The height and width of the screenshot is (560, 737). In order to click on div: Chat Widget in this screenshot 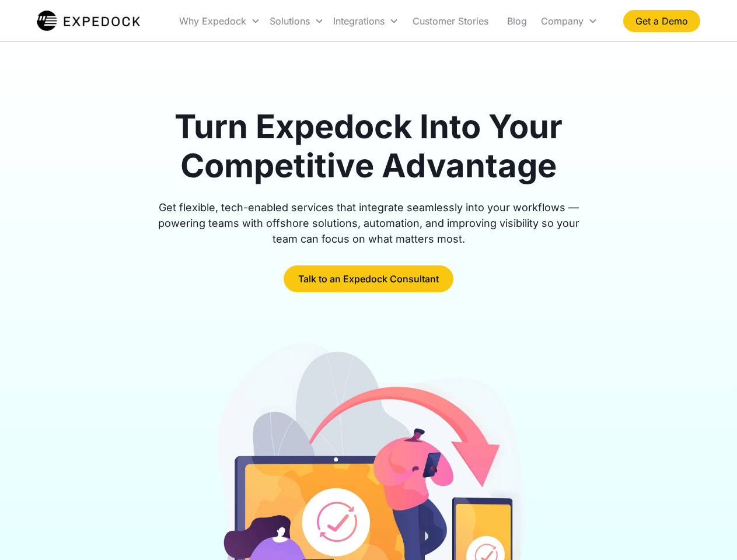, I will do `click(708, 532)`.